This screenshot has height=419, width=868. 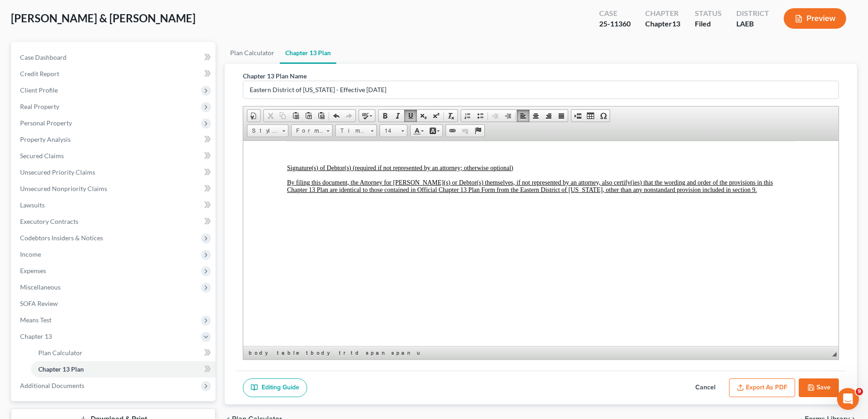 I want to click on button: Start recording, so click(x=62, y=302).